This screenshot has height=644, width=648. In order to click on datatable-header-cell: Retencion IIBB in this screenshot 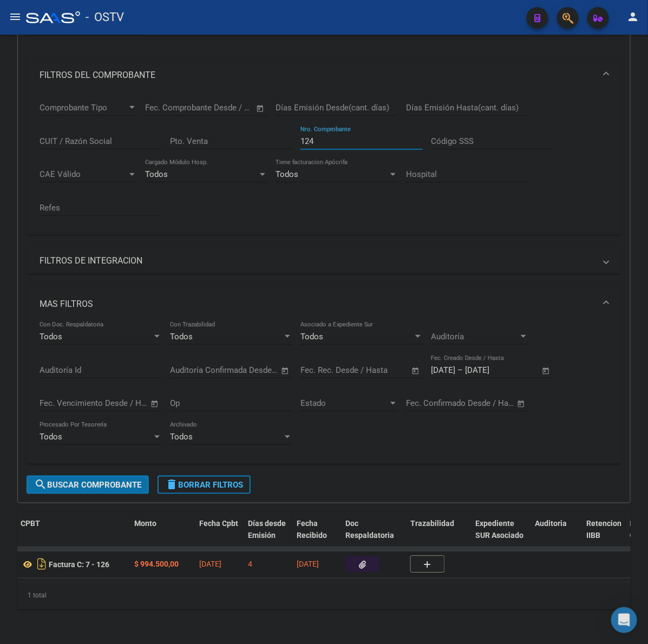, I will do `click(603, 535)`.